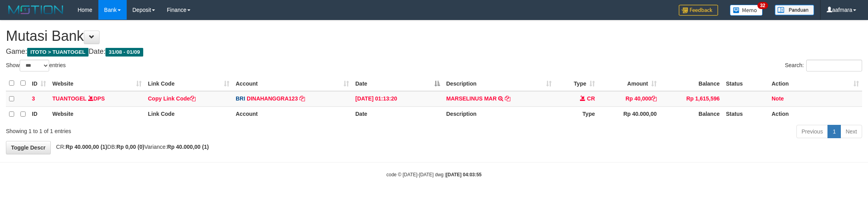 Image resolution: width=868 pixels, height=212 pixels. What do you see at coordinates (834, 131) in the screenshot?
I see `a: 1` at bounding box center [834, 131].